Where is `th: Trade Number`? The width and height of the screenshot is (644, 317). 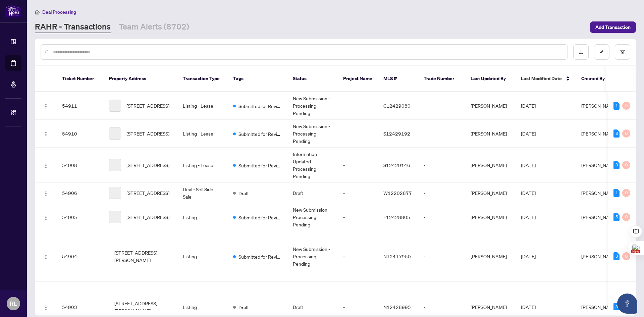 th: Trade Number is located at coordinates (442, 79).